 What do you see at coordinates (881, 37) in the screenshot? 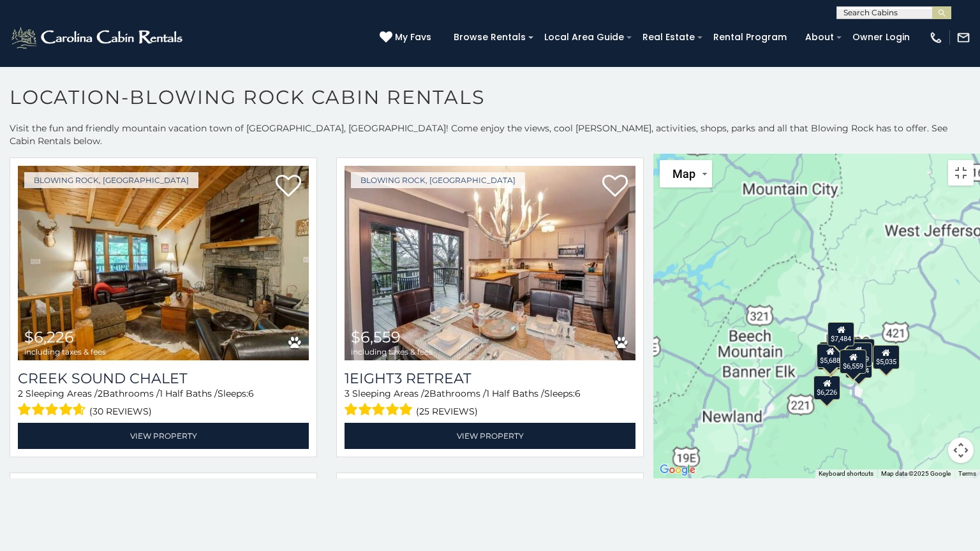
I see `a: Owner Login` at bounding box center [881, 37].